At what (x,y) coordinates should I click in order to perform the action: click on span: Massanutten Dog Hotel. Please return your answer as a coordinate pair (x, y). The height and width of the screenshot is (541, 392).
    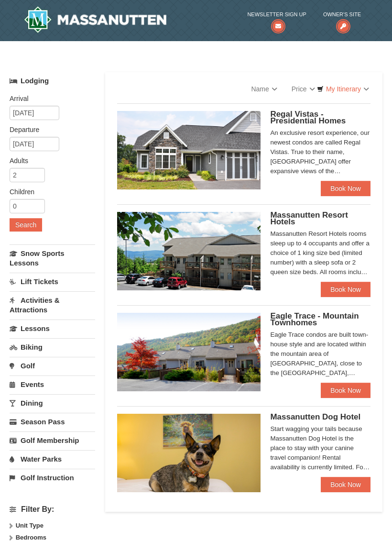
    Looking at the image, I should click on (315, 417).